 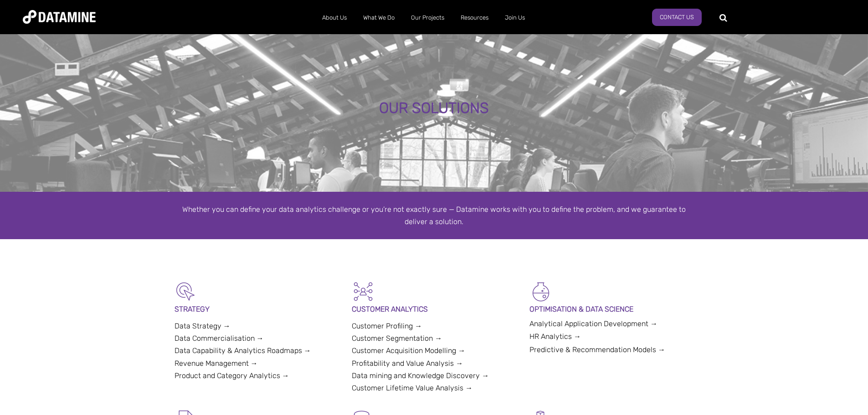 I want to click on a: Data mining and Knowledge Discovery →, so click(x=420, y=375).